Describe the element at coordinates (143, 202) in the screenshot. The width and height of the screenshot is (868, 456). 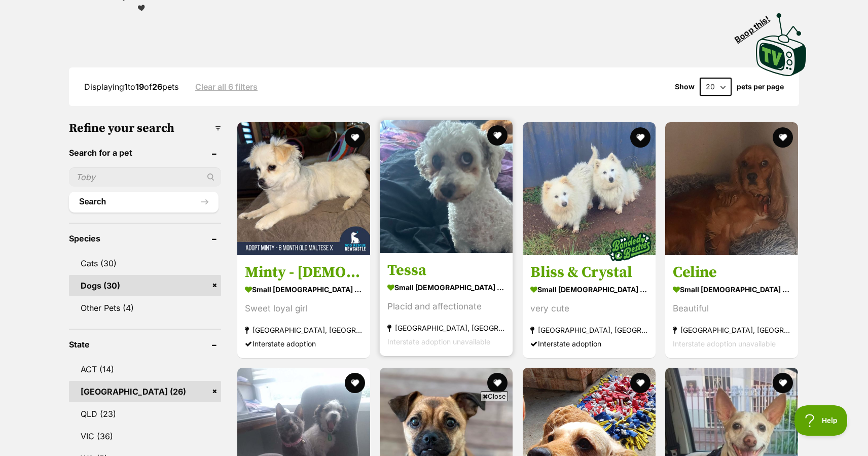
I see `button: Search` at that location.